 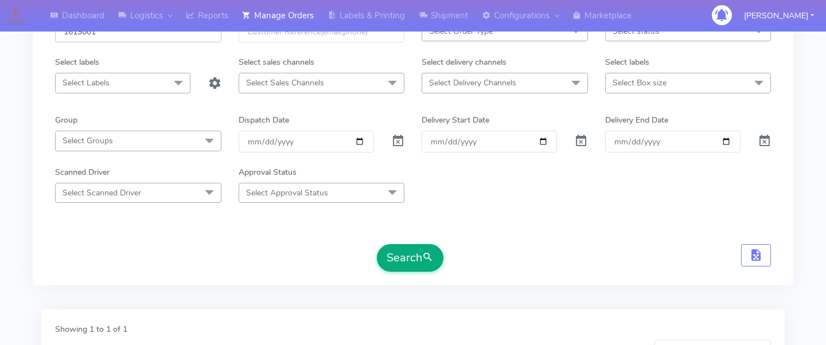 What do you see at coordinates (464, 62) in the screenshot?
I see `label: Select delivery channels` at bounding box center [464, 62].